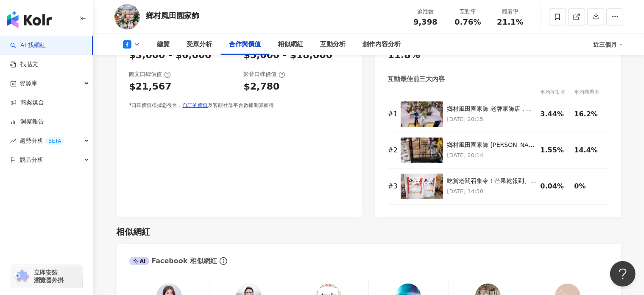 This screenshot has width=644, height=295. I want to click on span: 趨勢分析, so click(42, 141).